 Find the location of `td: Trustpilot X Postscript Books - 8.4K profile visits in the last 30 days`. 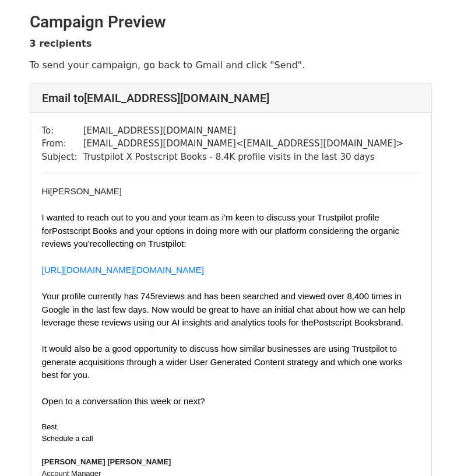

td: Trustpilot X Postscript Books - 8.4K profile visits in the last 30 days is located at coordinates (244, 157).